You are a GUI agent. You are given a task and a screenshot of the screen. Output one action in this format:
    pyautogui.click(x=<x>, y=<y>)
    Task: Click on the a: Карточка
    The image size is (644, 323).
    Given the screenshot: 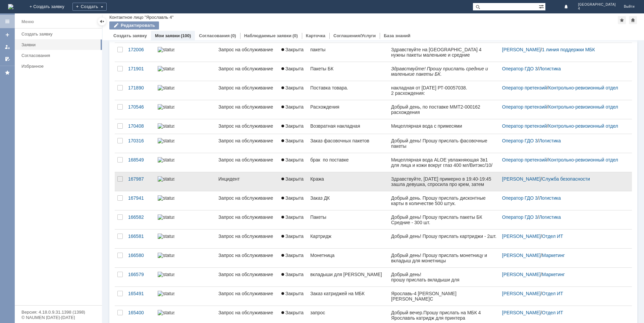 What is the action you would take?
    pyautogui.click(x=316, y=36)
    